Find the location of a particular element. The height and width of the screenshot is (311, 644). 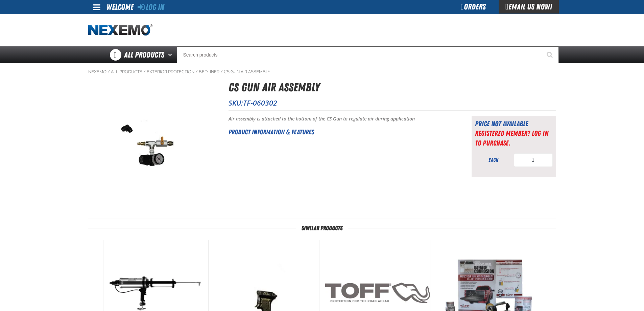

a: Bedliner is located at coordinates (209, 72).